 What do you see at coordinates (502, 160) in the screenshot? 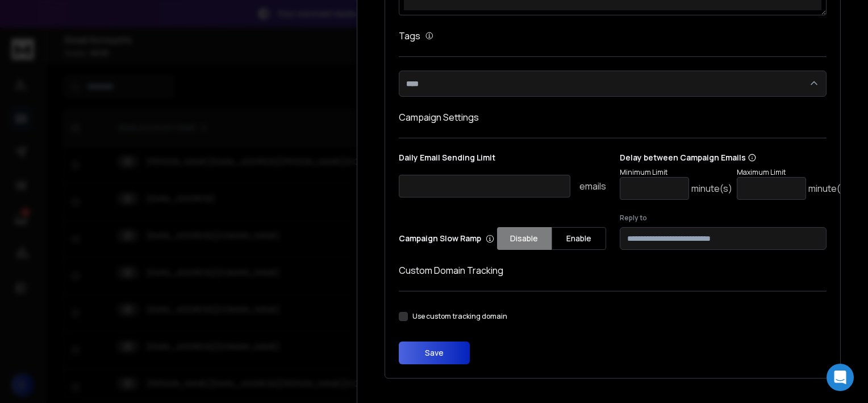
I see `p: Daily Email Sending Limit` at bounding box center [502, 160].